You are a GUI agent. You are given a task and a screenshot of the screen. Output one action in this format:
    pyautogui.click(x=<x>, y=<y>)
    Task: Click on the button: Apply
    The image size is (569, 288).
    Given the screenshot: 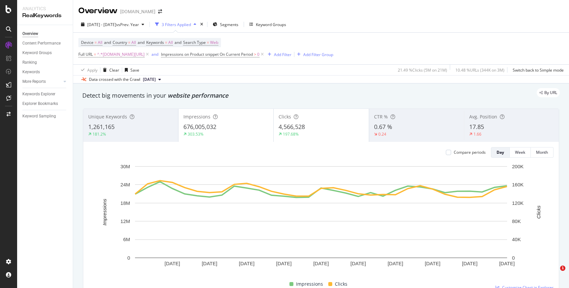 What is the action you would take?
    pyautogui.click(x=88, y=70)
    